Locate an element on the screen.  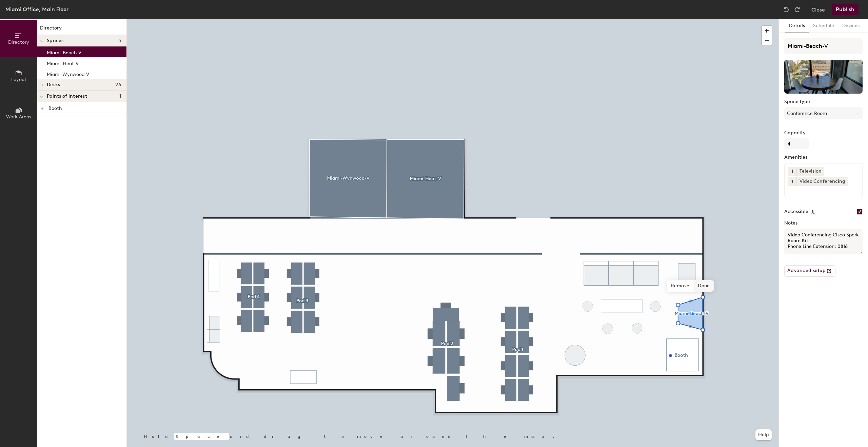
span: Done is located at coordinates (704, 286).